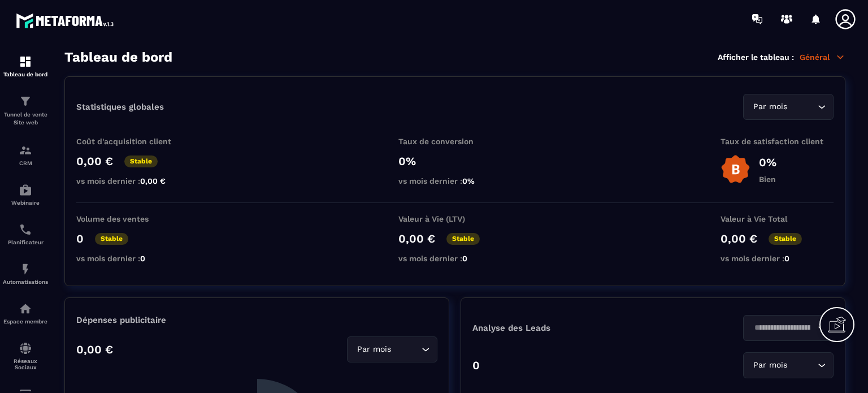 The height and width of the screenshot is (393, 868). Describe the element at coordinates (26, 110) in the screenshot. I see `a: formationformationTunnel de vente Site web` at that location.